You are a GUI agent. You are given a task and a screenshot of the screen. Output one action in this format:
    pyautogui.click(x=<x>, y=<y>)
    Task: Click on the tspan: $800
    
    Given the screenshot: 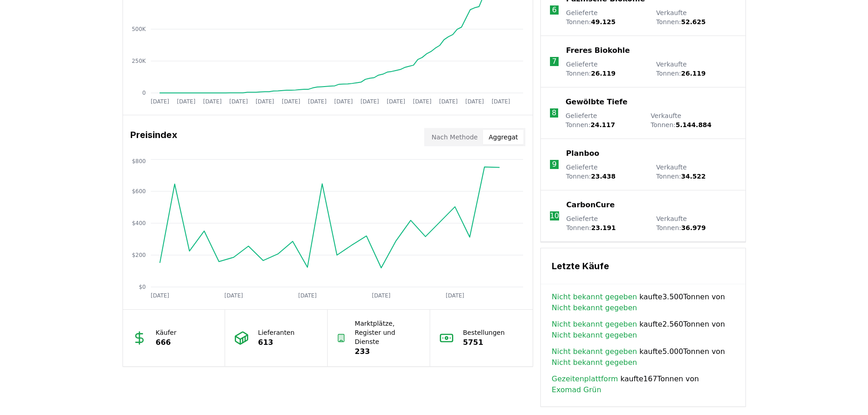 What is the action you would take?
    pyautogui.click(x=138, y=161)
    